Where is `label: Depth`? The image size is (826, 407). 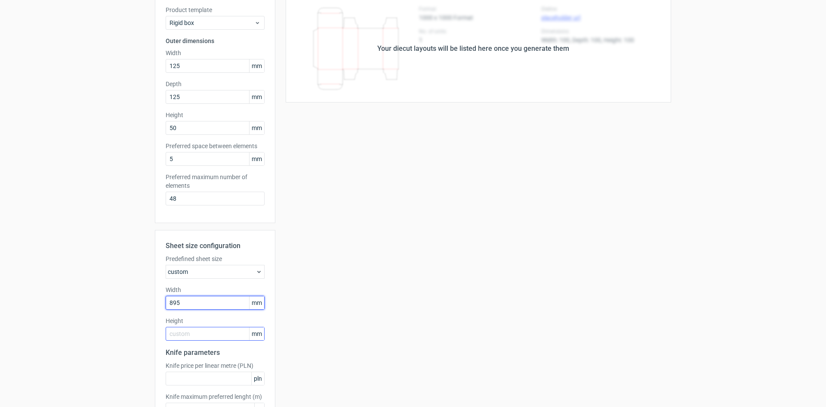 label: Depth is located at coordinates (215, 84).